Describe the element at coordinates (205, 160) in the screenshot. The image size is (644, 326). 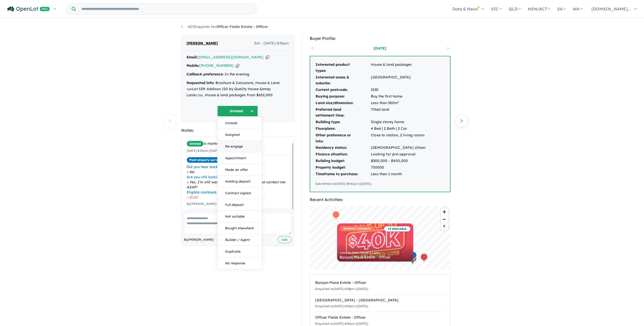
I see `span: Post-enquiry survey` at that location.